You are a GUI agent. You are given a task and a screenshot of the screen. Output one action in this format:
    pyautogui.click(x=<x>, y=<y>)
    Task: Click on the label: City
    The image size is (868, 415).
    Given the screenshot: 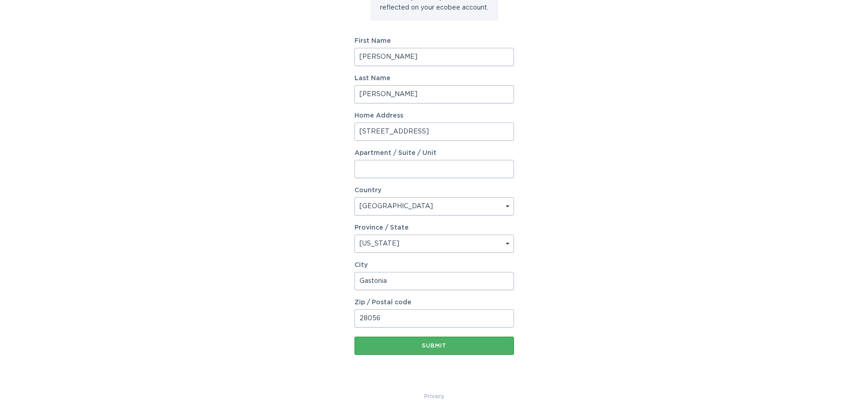 What is the action you would take?
    pyautogui.click(x=434, y=265)
    